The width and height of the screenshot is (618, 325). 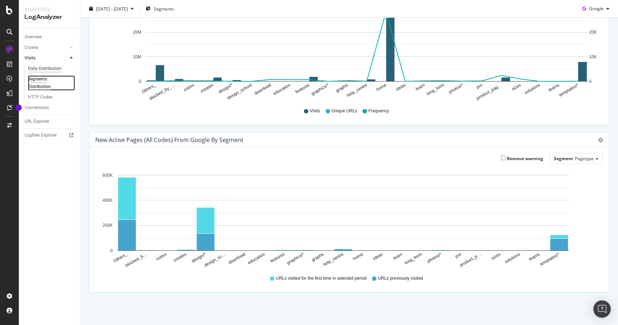 I want to click on input: Remove warning, so click(x=503, y=158).